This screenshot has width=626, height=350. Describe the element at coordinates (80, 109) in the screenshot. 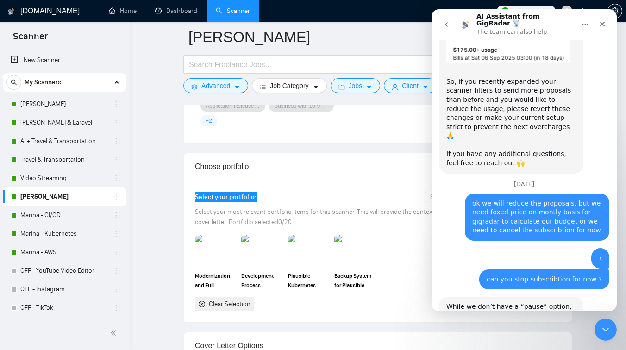

I see `div: So, if you recently expanded your scanner filters to send more proposals than before and you woul...` at that location.